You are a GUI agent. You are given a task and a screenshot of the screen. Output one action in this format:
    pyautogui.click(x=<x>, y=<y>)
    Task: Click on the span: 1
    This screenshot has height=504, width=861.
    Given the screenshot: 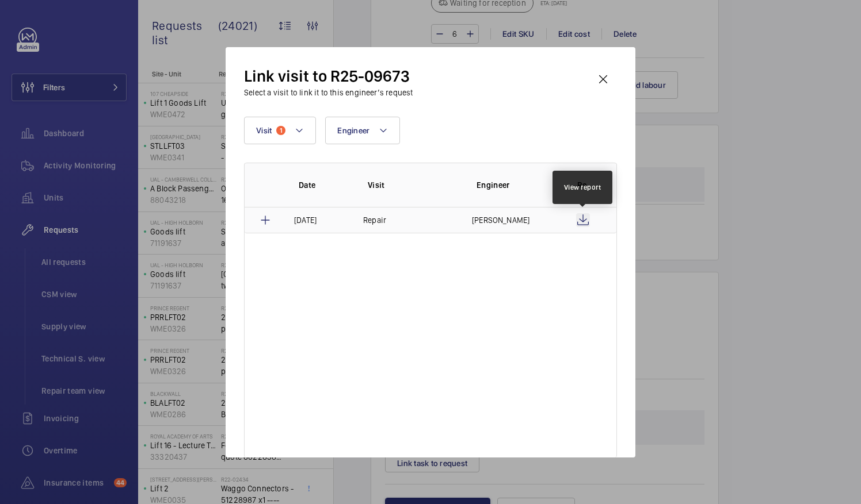 What is the action you would take?
    pyautogui.click(x=281, y=131)
    